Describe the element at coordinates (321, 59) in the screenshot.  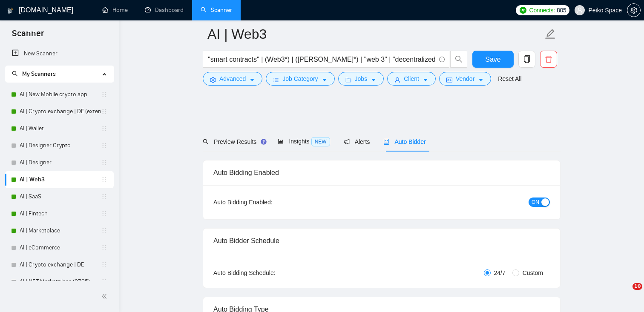
I see `input: Search Freelance Jobs...` at that location.